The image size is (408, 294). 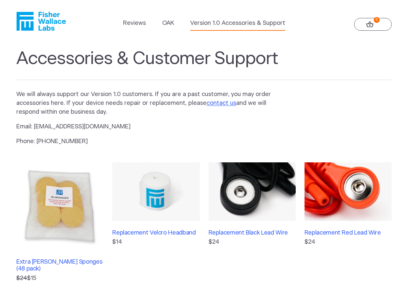 What do you see at coordinates (22, 278) in the screenshot?
I see `s: $24` at bounding box center [22, 278].